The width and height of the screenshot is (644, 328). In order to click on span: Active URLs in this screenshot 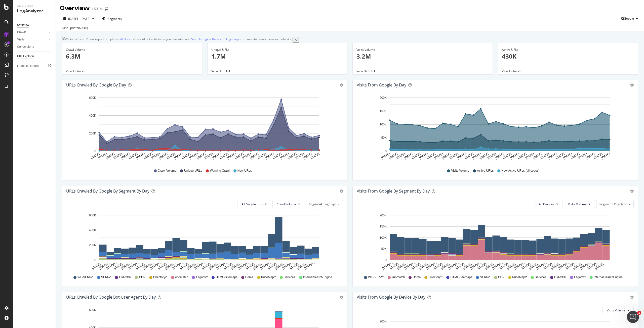, I will do `click(485, 171)`.